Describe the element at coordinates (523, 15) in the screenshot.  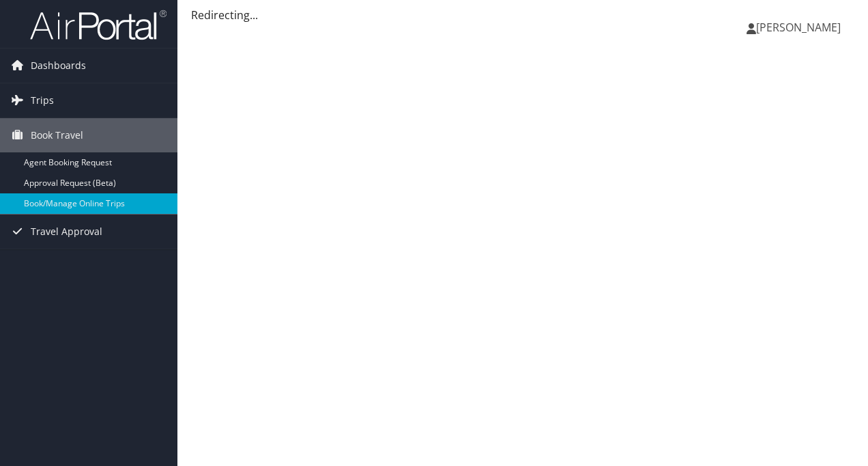
I see `div: Redirecting...` at that location.